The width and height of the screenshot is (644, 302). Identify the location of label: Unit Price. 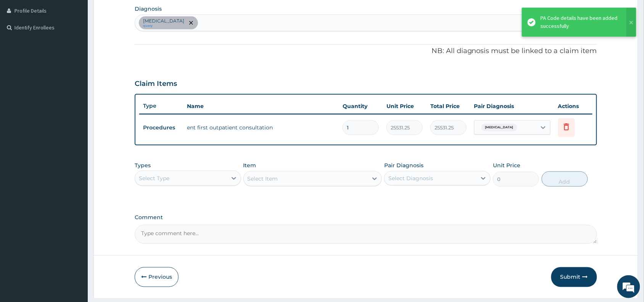
(507, 165).